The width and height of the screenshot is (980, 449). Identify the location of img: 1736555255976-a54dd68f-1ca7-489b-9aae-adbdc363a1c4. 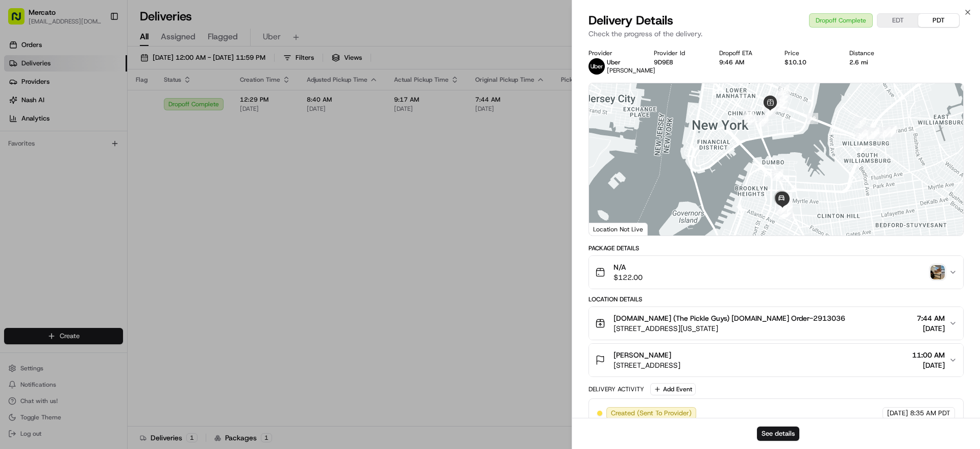
(19, 136).